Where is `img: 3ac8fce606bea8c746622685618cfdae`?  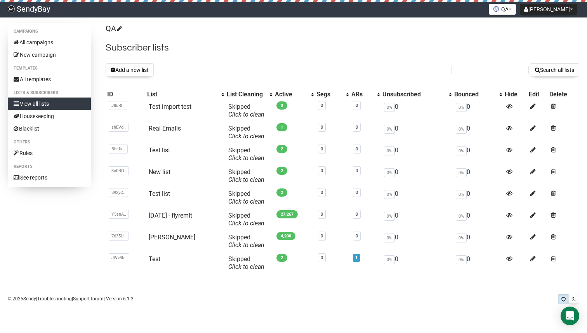 img: 3ac8fce606bea8c746622685618cfdae is located at coordinates (11, 9).